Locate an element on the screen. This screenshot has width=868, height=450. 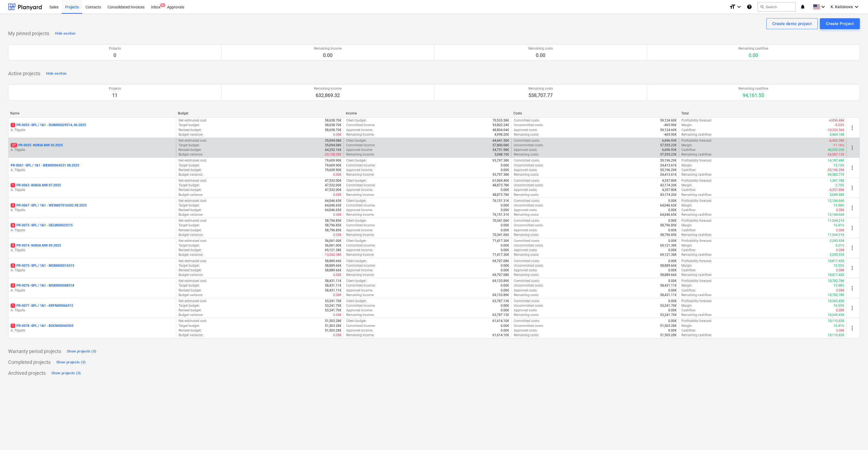
p: PR-0061 - SPL / 1&1 - BIEM00064531 08.2025 is located at coordinates (45, 165).